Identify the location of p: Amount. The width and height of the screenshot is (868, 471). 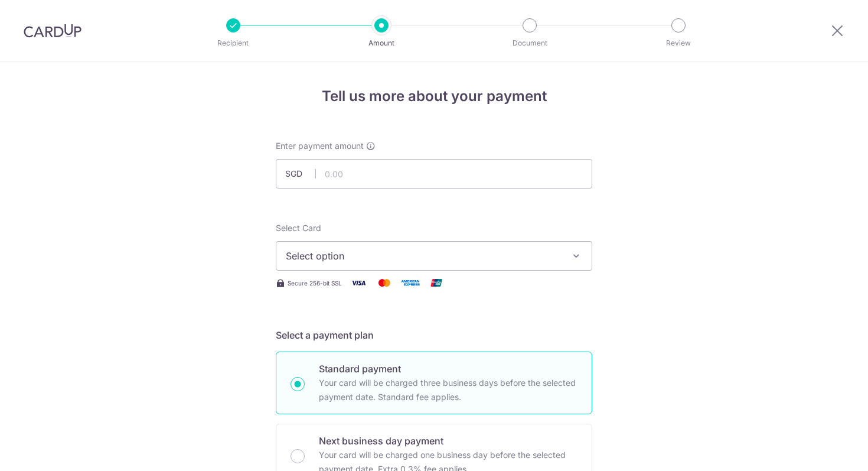
(382, 43).